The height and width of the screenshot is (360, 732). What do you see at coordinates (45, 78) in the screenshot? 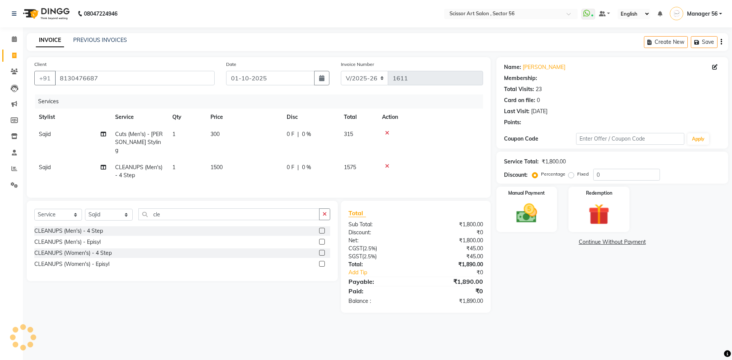
I see `button: +91` at bounding box center [45, 78].